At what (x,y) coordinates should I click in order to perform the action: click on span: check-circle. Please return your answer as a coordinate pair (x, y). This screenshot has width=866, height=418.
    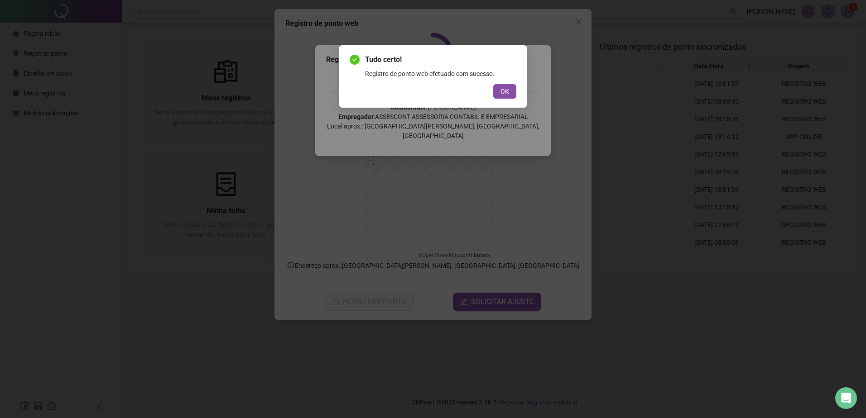
    Looking at the image, I should click on (354, 60).